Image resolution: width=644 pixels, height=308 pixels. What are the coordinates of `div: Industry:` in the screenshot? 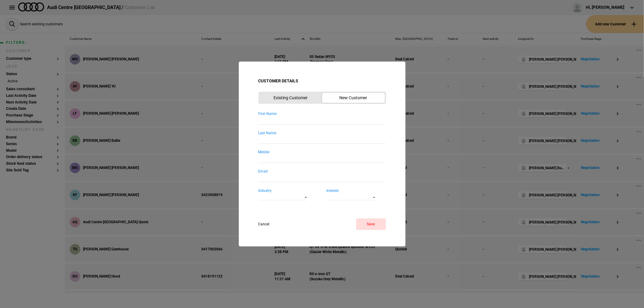 It's located at (288, 190).